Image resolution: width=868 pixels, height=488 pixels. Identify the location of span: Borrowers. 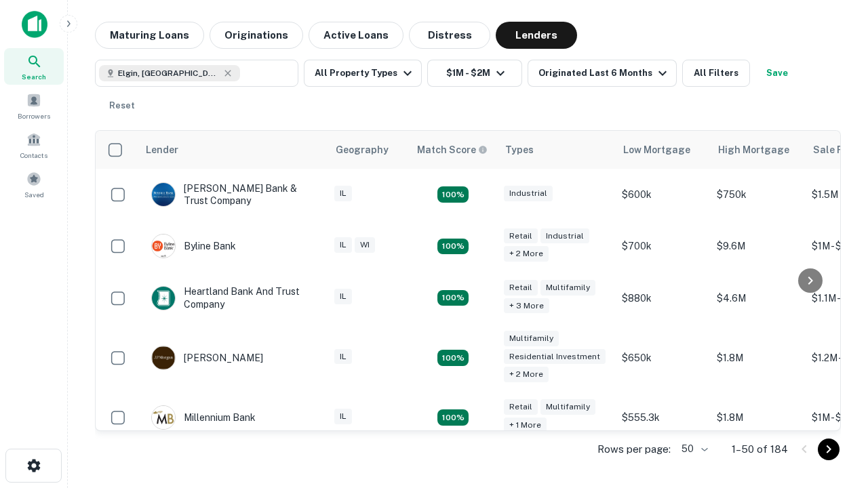
(34, 116).